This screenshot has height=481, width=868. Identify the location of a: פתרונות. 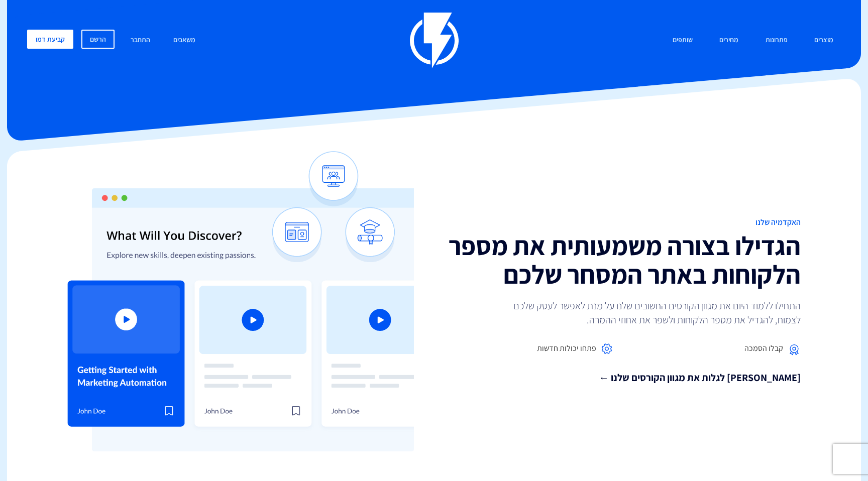
(776, 41).